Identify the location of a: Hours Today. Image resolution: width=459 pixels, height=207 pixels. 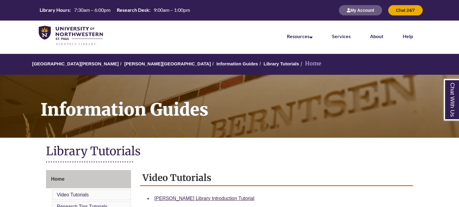
(115, 10).